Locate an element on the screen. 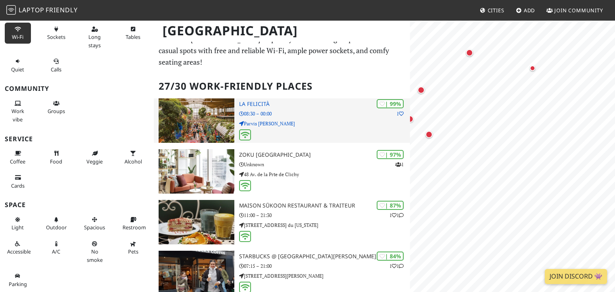  span: Parking is located at coordinates (18, 284).